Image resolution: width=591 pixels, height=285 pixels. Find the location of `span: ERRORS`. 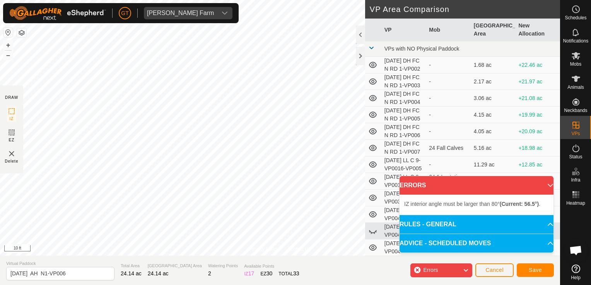

span: ERRORS is located at coordinates (413, 186).